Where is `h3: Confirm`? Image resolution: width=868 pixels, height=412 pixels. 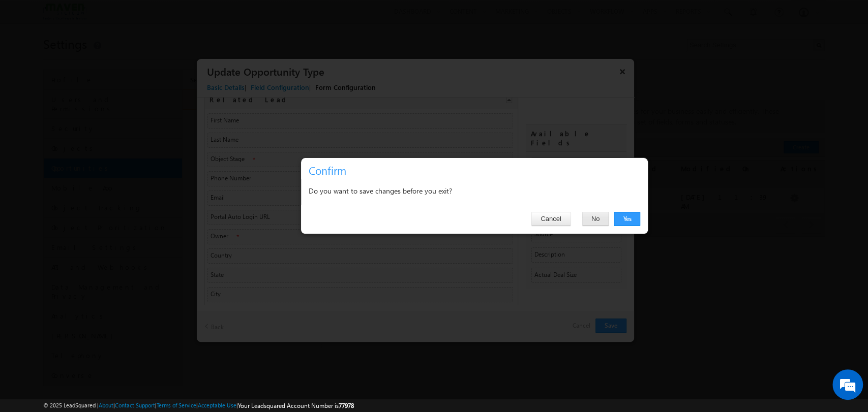 h3: Confirm is located at coordinates (477, 170).